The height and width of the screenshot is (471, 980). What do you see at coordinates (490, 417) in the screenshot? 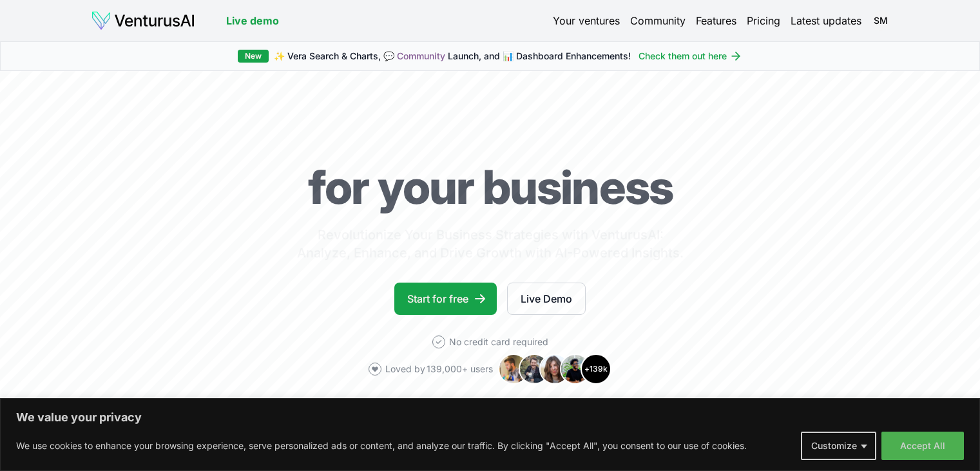
I see `p: We value your privacy` at bounding box center [490, 417].